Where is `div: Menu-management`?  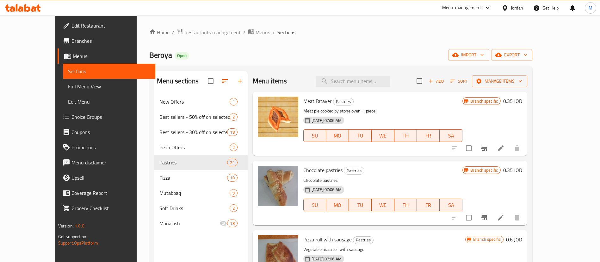
div: Menu-management is located at coordinates (462, 8).